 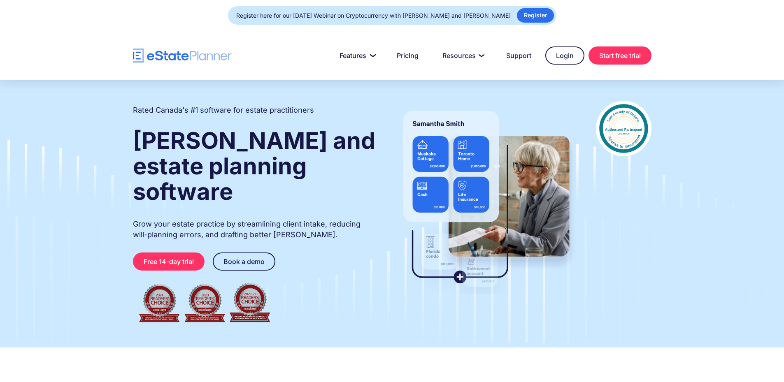 What do you see at coordinates (182, 56) in the screenshot?
I see `a: home` at bounding box center [182, 56].